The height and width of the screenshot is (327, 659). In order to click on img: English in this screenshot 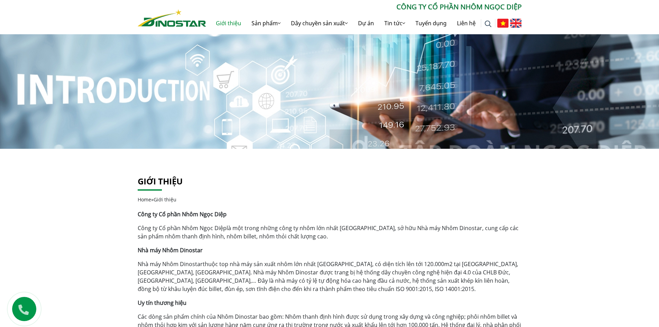, I will do `click(516, 23)`.